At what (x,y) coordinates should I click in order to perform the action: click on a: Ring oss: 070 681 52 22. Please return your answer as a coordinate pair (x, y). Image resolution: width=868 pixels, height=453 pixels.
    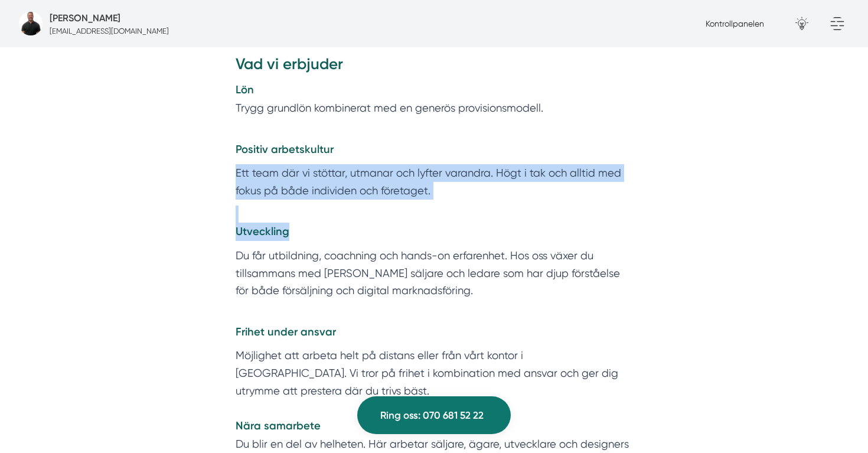
    Looking at the image, I should click on (434, 415).